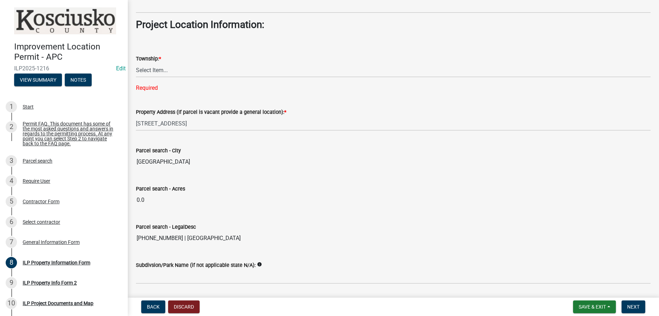 The width and height of the screenshot is (659, 316). What do you see at coordinates (64, 68) in the screenshot?
I see `span: ILP2025-1216` at bounding box center [64, 68].